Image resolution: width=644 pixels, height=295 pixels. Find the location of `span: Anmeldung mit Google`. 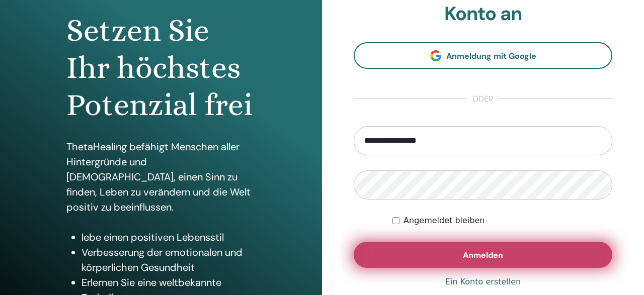

span: Anmeldung mit Google is located at coordinates (491, 56).